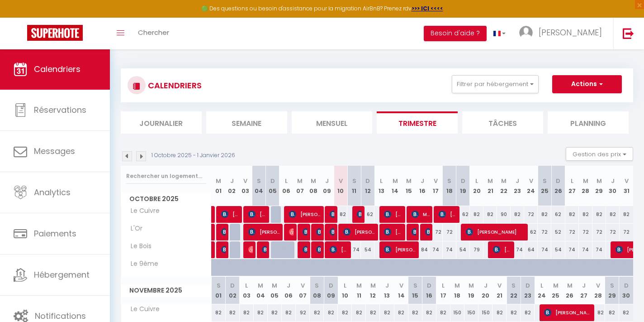 This screenshot has width=644, height=322. Describe the element at coordinates (62, 274) in the screenshot. I see `span: Hébergement` at that location.